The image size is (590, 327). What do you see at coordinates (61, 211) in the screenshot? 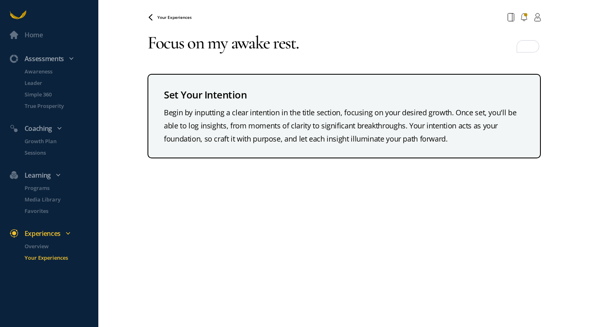
I see `p: Favorites` at bounding box center [61, 211].